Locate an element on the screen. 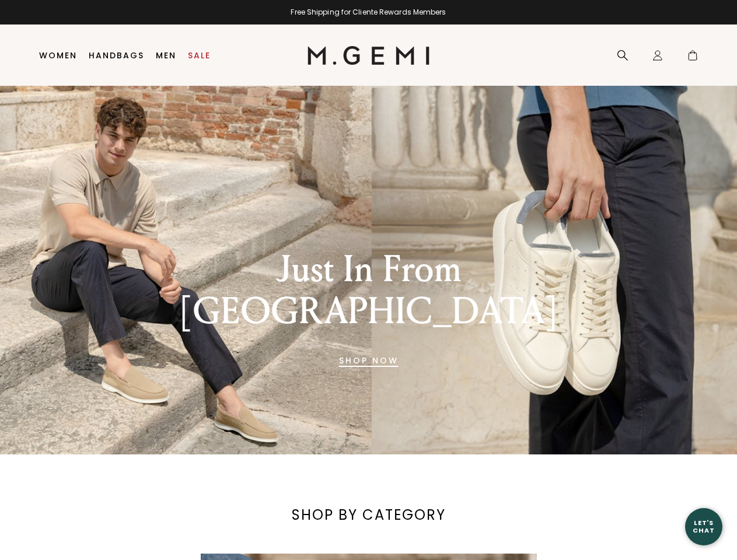  div: SHOP BY CATEGORY is located at coordinates (369, 515).